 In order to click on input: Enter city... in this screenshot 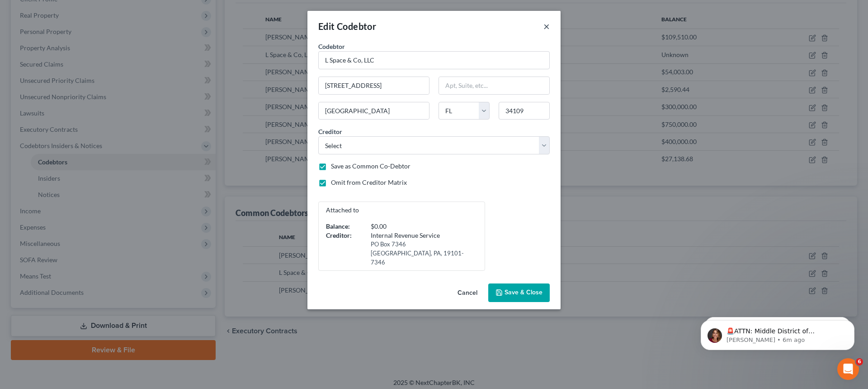, I will do `click(374, 111)`.